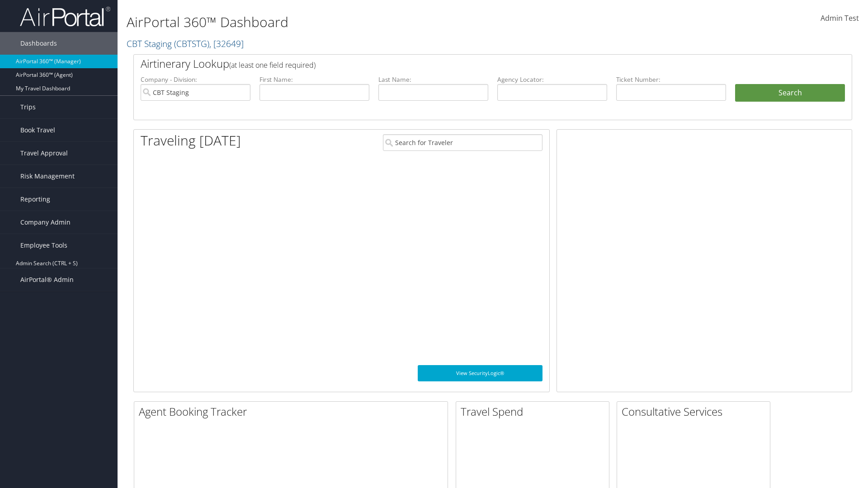 This screenshot has height=488, width=868. What do you see at coordinates (185, 43) in the screenshot?
I see `a: CBT Staging` at bounding box center [185, 43].